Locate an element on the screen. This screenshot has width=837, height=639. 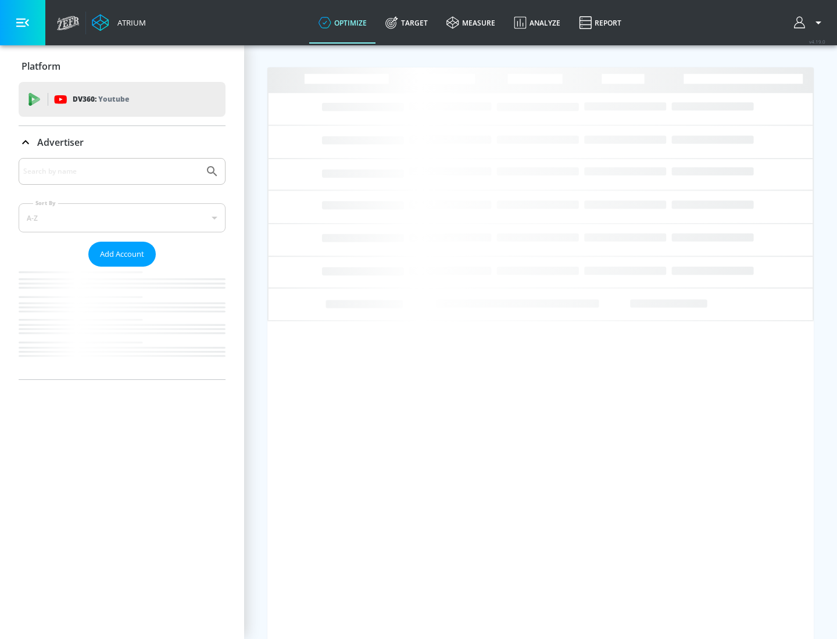
label: Sort By is located at coordinates (45, 203).